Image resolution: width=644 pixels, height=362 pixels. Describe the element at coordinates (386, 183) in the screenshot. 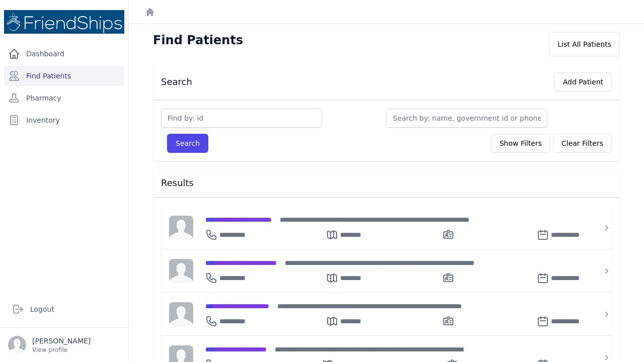

I see `h3: Results` at that location.